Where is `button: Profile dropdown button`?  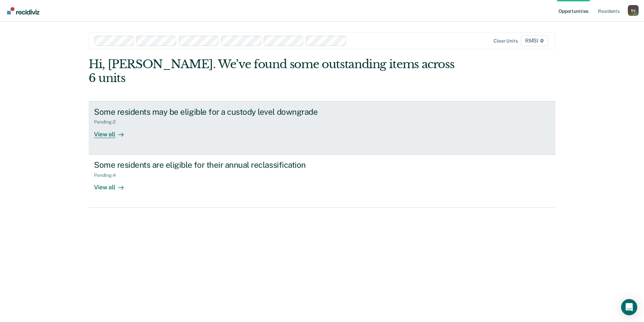
button: Profile dropdown button is located at coordinates (633, 11).